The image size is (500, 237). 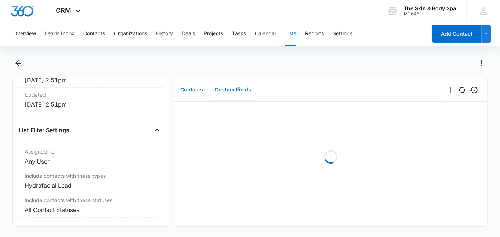 I want to click on div: Include contacts with these typesHydrafacial Lead, so click(x=91, y=181).